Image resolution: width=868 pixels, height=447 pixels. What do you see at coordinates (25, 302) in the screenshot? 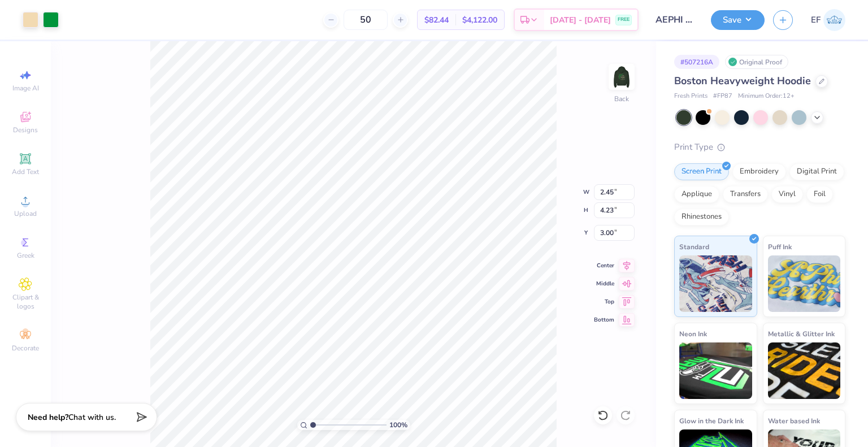
I see `span: Clipart & logos` at bounding box center [25, 302].